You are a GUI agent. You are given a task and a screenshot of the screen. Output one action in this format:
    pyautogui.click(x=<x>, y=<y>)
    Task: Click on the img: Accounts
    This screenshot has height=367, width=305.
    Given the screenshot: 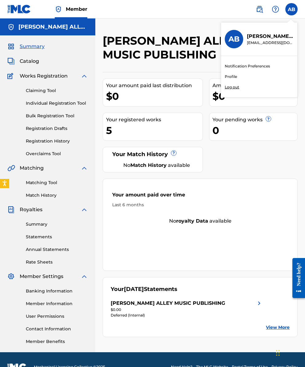 What is the action you would take?
    pyautogui.click(x=11, y=27)
    